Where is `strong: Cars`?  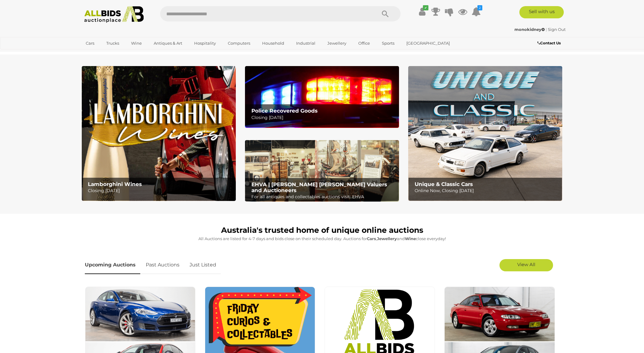
strong: Cars is located at coordinates (371, 239).